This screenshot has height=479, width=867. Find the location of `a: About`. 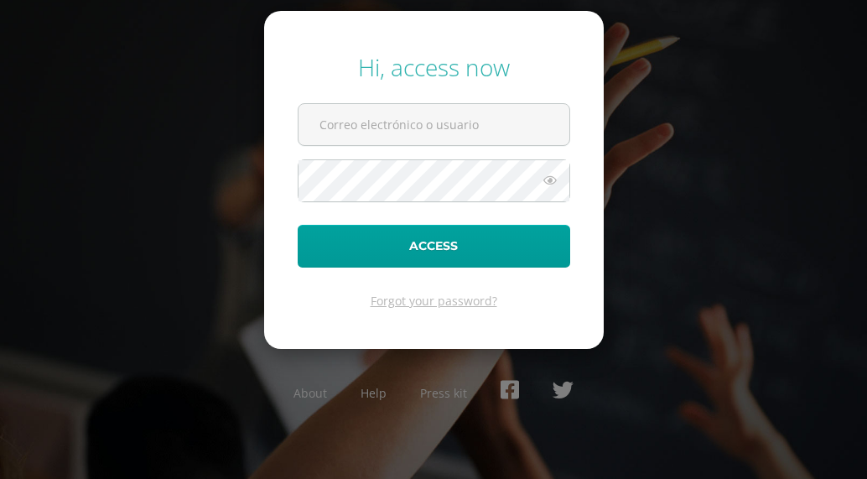

a: About is located at coordinates (310, 392).